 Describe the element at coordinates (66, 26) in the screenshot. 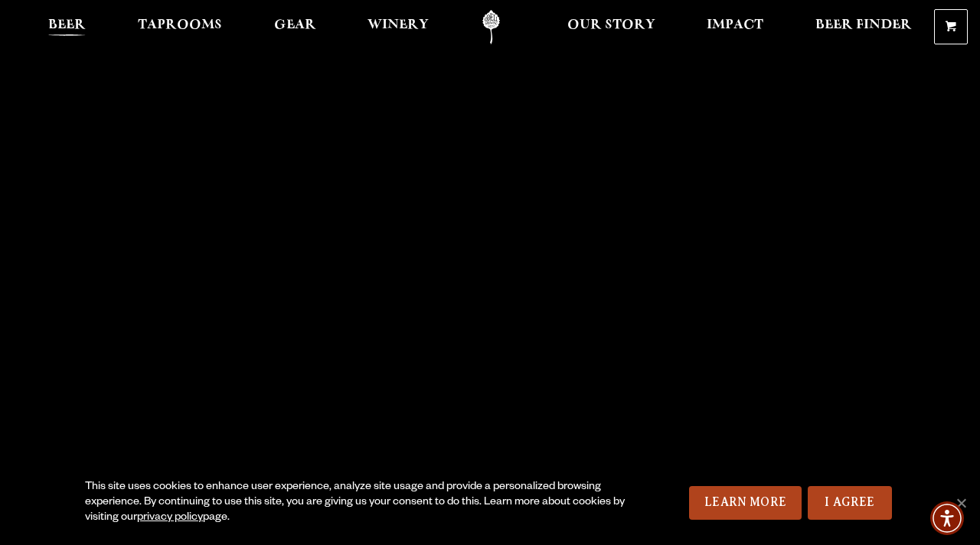

I see `span: Beer` at that location.